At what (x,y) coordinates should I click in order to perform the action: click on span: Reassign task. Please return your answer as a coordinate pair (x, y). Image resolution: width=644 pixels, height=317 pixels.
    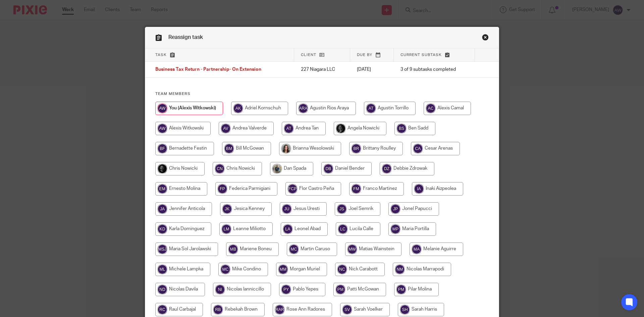
    Looking at the image, I should click on (186, 37).